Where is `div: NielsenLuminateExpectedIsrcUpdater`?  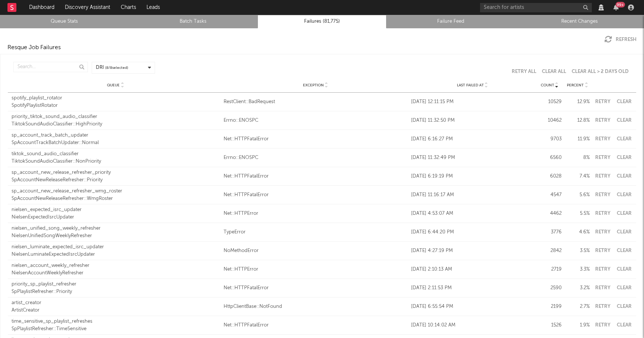 div: NielsenLuminateExpectedIsrcUpdater is located at coordinates (116, 255).